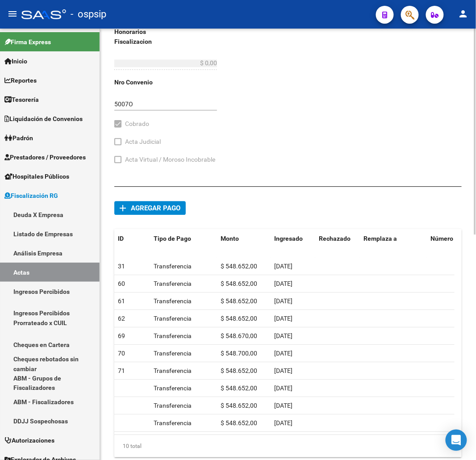 The height and width of the screenshot is (460, 476). What do you see at coordinates (45, 157) in the screenshot?
I see `span: Prestadores / Proveedores` at bounding box center [45, 157].